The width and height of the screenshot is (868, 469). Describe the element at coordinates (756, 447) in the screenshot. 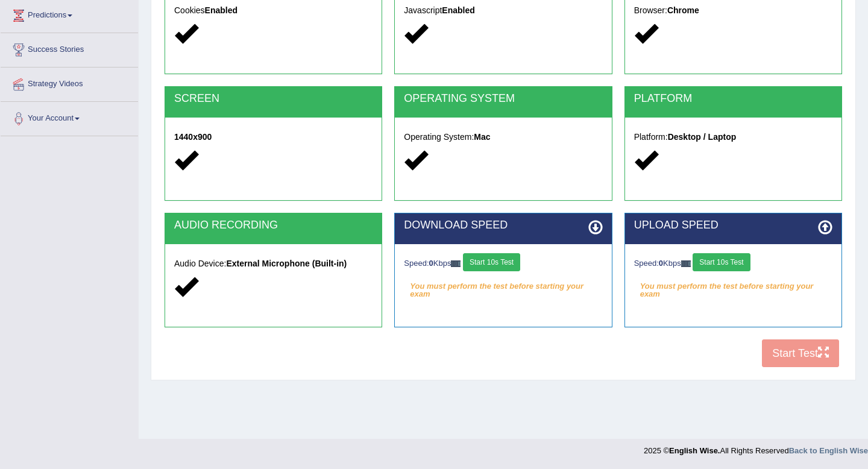

I see `div: 2025 © All Rights Reserved` at that location.